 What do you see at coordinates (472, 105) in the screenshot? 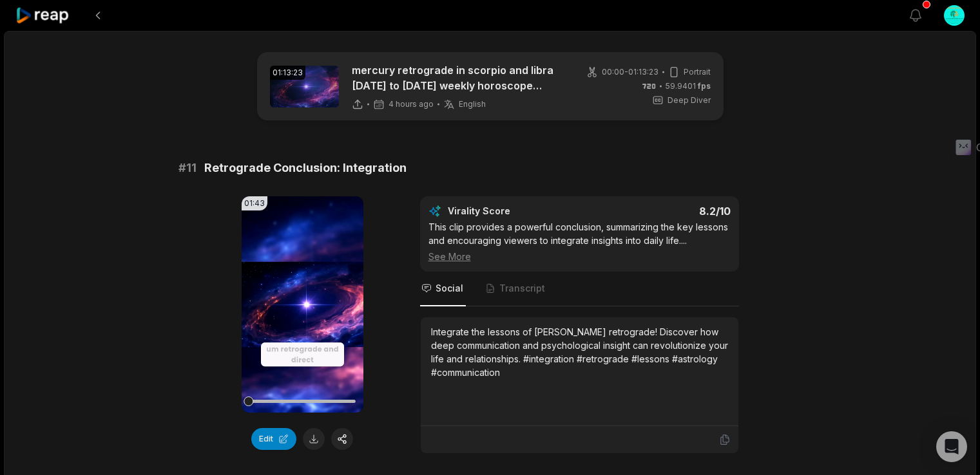
I see `span: English` at bounding box center [472, 105].